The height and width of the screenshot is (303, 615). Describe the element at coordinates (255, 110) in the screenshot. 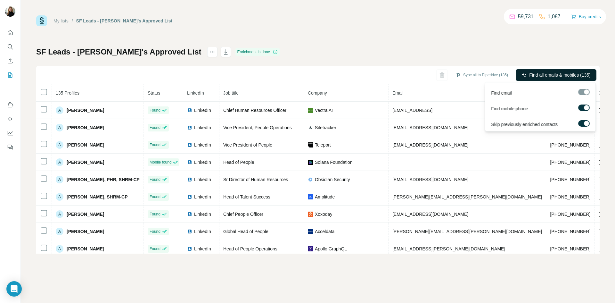

I see `span: Chief Human Resources Officer` at that location.